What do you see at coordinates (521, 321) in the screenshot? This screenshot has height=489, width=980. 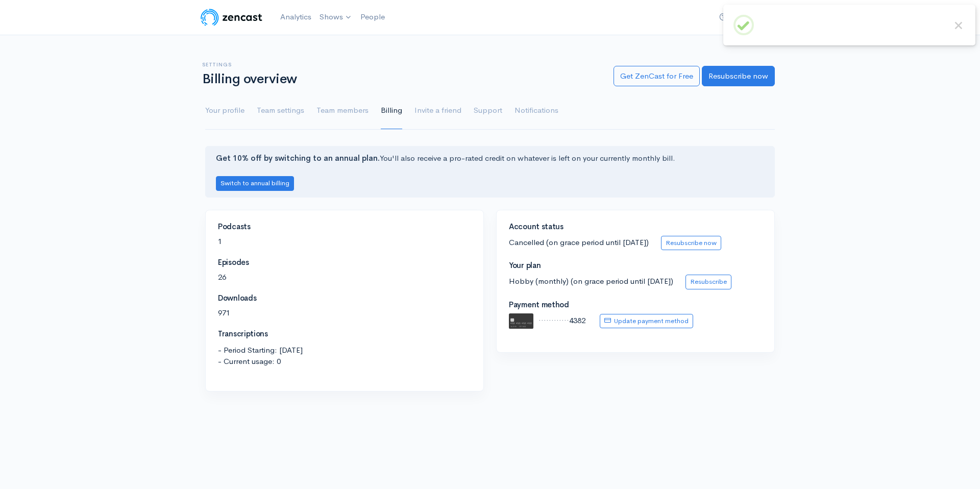 I see `img: default.svg` at bounding box center [521, 321].